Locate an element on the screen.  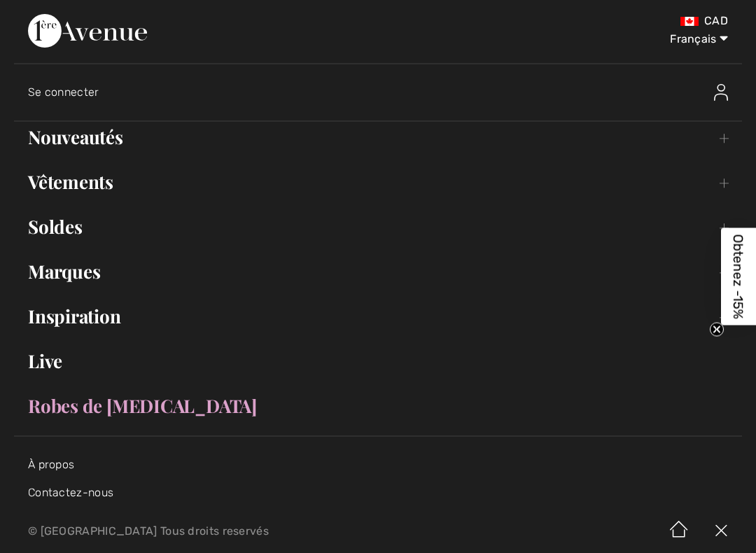
a: Soldes is located at coordinates (378, 227).